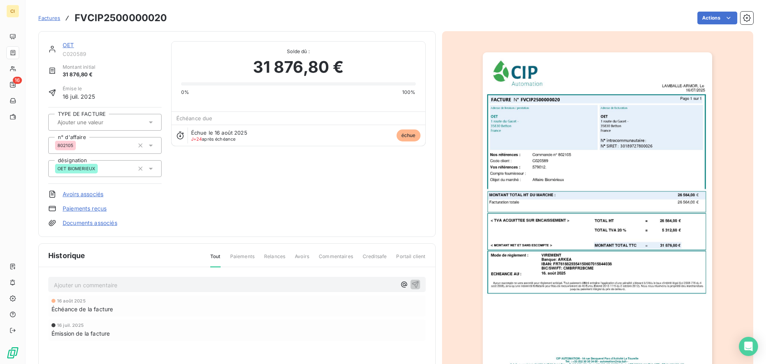  What do you see at coordinates (185, 92) in the screenshot?
I see `span: 0%` at bounding box center [185, 92].